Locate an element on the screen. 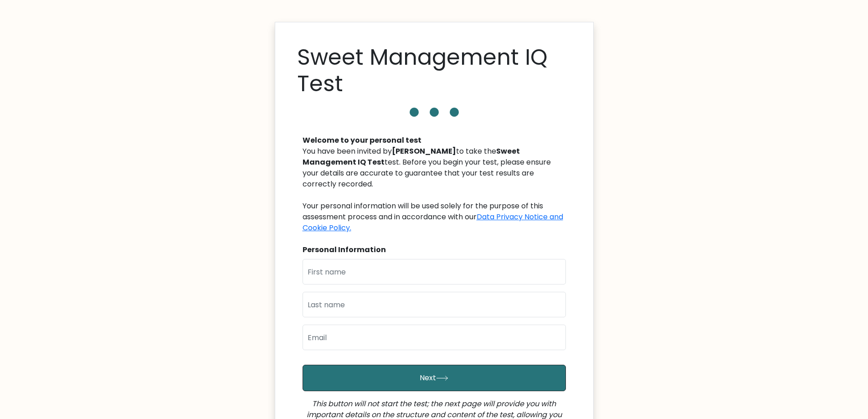 The width and height of the screenshot is (868, 419). b: Sweet Management IQ Test is located at coordinates (411, 157).